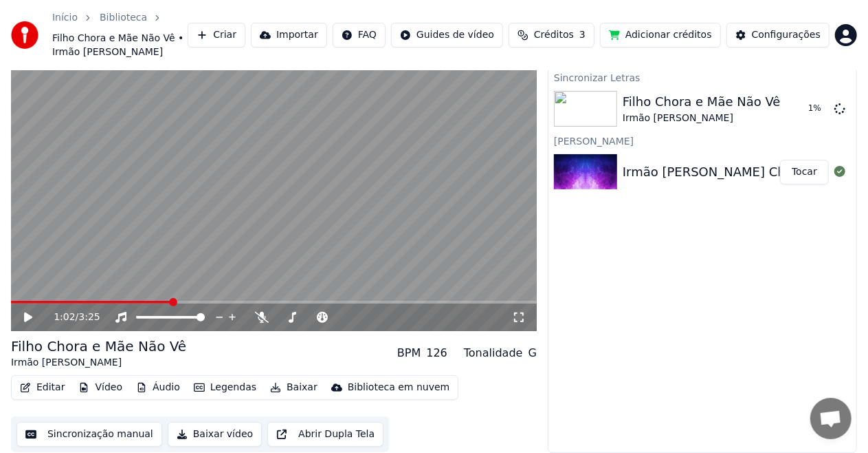 This screenshot has width=868, height=453. I want to click on button: Configurações, so click(778, 35).